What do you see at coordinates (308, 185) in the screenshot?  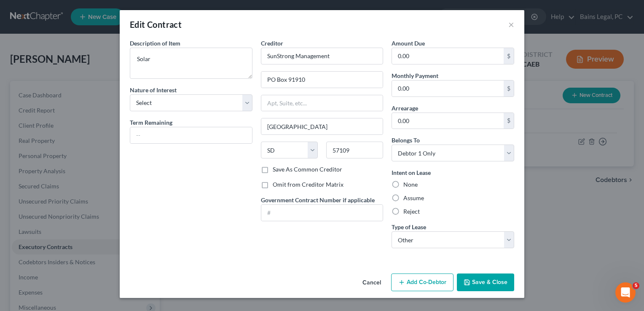 I see `label: Omit from Creditor Matrix` at bounding box center [308, 185].